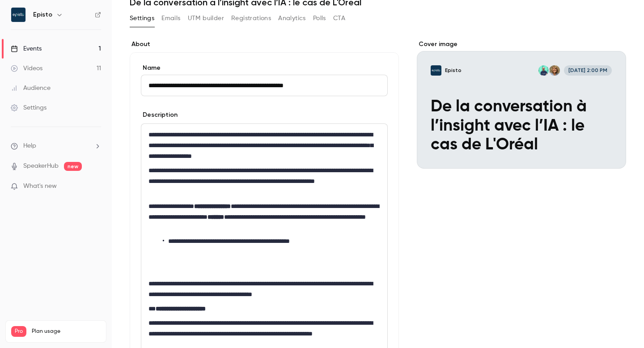 The image size is (644, 348). Describe the element at coordinates (40, 186) in the screenshot. I see `span: What's new` at that location.